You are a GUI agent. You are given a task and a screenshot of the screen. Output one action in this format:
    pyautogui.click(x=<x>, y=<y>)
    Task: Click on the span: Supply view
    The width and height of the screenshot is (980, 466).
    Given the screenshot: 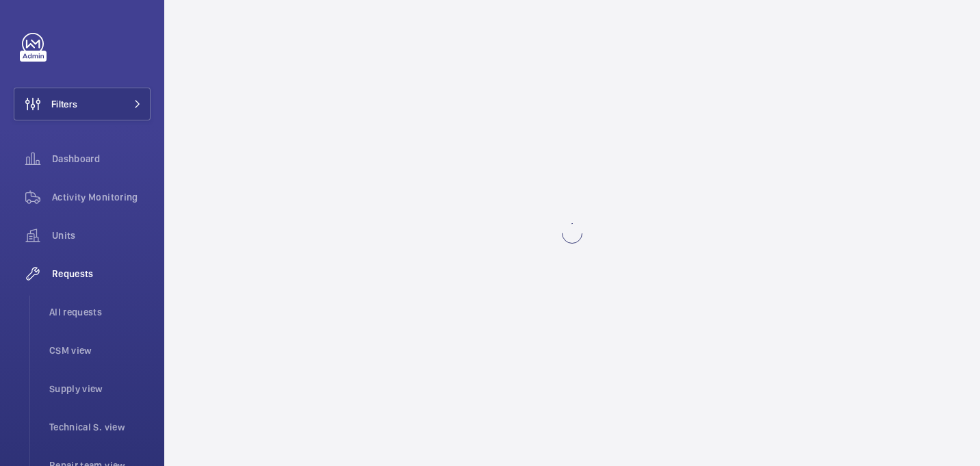 What is the action you would take?
    pyautogui.click(x=100, y=389)
    